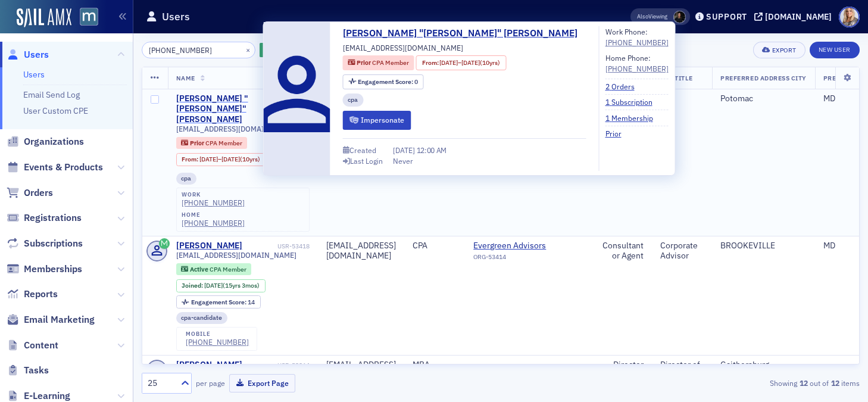 The image size is (868, 402). Describe the element at coordinates (54, 142) in the screenshot. I see `span: Organizations` at that location.